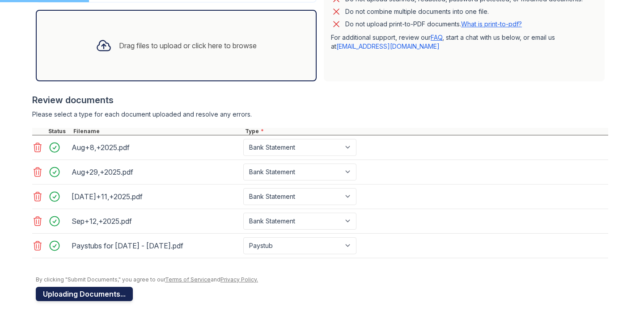 The image size is (644, 319). What do you see at coordinates (426, 131) in the screenshot?
I see `div: Type` at bounding box center [426, 131].